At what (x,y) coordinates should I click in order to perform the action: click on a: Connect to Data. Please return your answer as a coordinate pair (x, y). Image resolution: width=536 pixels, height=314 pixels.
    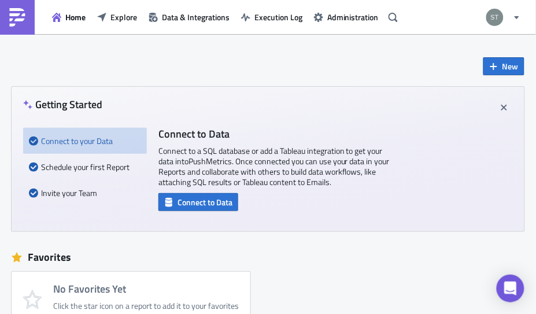
    Looking at the image, I should click on (198, 201).